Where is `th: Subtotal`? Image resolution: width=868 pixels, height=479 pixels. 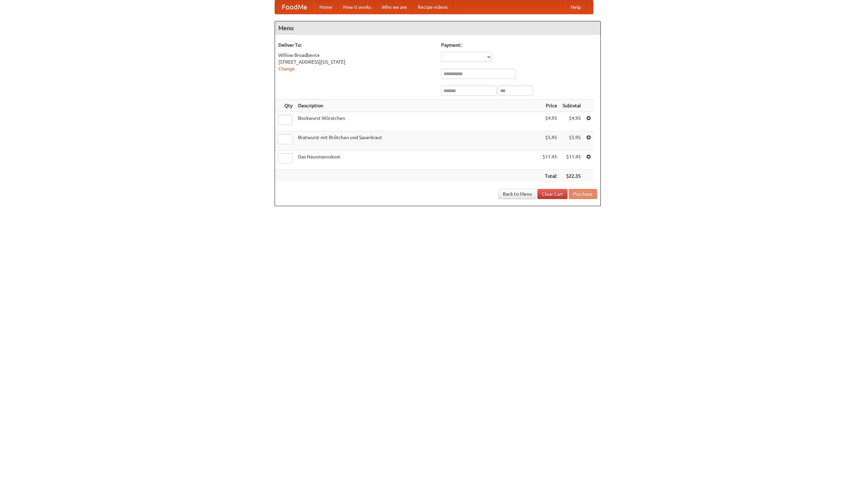
th: Subtotal is located at coordinates (572, 106).